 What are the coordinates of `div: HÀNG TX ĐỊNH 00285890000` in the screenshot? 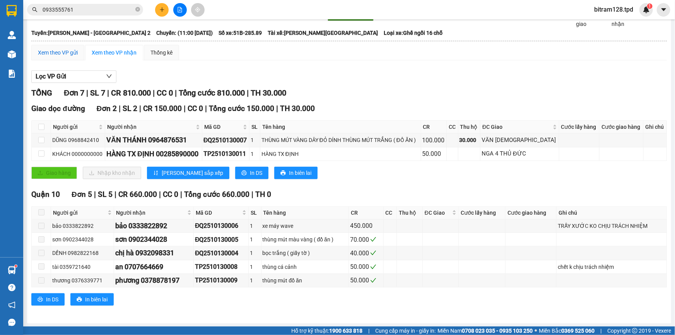 It's located at (154, 154).